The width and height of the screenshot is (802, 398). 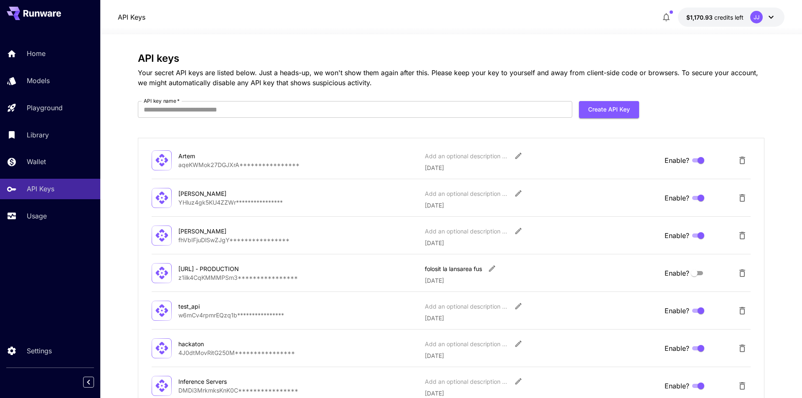 What do you see at coordinates (220, 156) in the screenshot?
I see `div: Artem` at bounding box center [220, 156].